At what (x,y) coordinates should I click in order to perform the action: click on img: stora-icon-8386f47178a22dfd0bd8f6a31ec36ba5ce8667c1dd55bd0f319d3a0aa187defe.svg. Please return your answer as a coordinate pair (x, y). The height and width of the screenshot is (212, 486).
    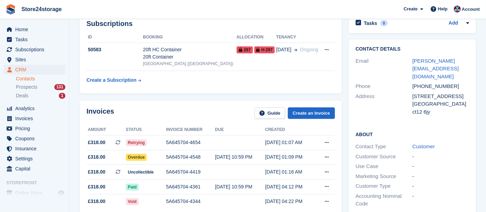
    Looking at the image, I should click on (11, 9).